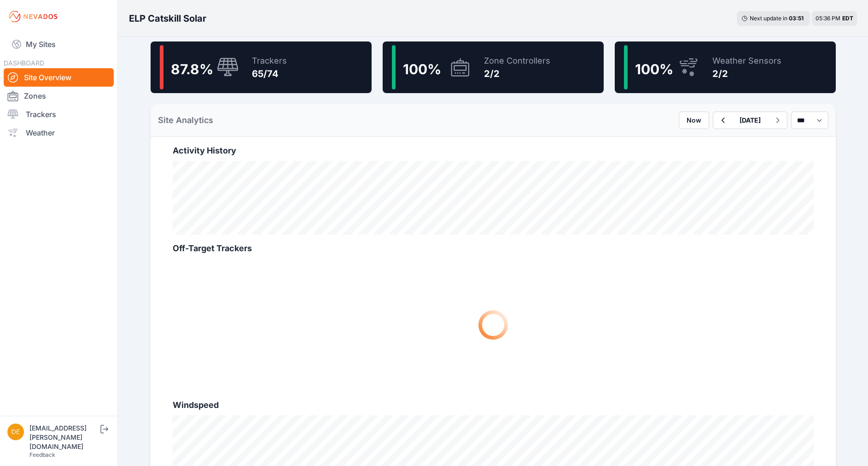  I want to click on a: 100%Zone Controllers2/2, so click(493, 67).